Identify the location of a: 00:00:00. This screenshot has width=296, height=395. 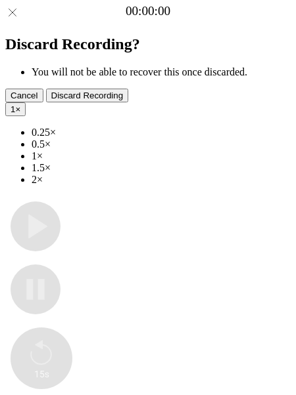
(148, 11).